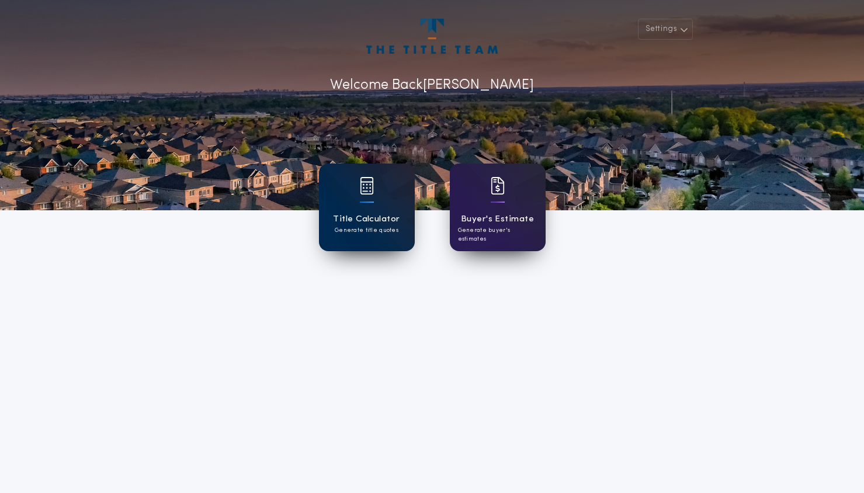 This screenshot has height=493, width=864. What do you see at coordinates (367, 207) in the screenshot?
I see `a: card iconTitle CalculatorGenerate title quotes` at bounding box center [367, 207].